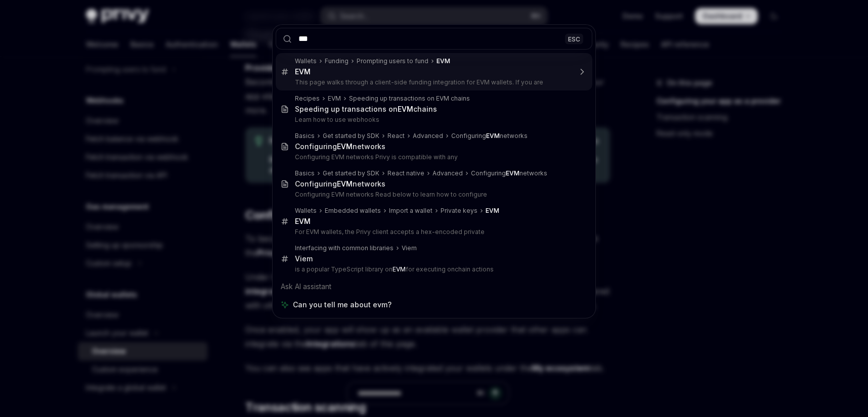 Image resolution: width=868 pixels, height=417 pixels. I want to click on div: Funding, so click(336, 61).